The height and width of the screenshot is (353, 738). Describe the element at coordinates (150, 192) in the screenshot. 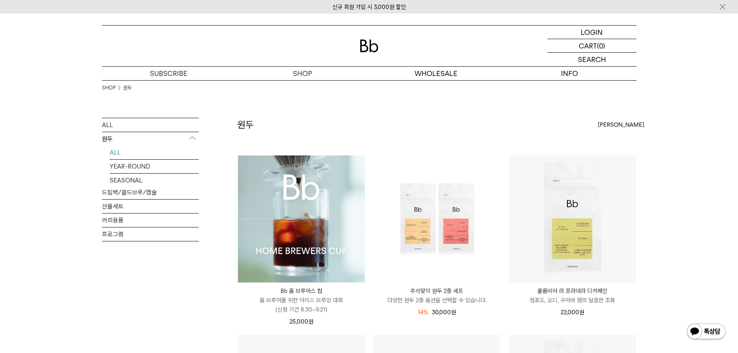

I see `a: 드립백/콜드브루/캡슐` at that location.